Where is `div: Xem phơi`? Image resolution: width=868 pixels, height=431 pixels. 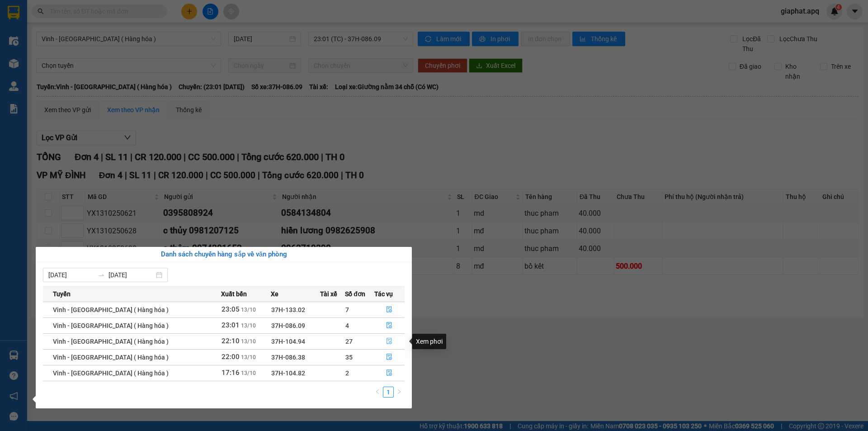 div: Xem phơi is located at coordinates (429, 342).